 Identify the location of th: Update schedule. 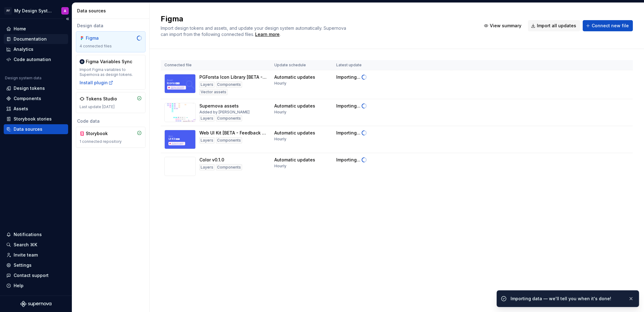
(301, 65).